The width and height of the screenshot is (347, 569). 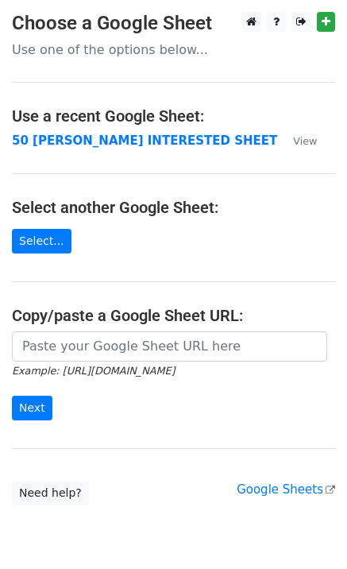 I want to click on div: Chat Widget, so click(x=307, y=531).